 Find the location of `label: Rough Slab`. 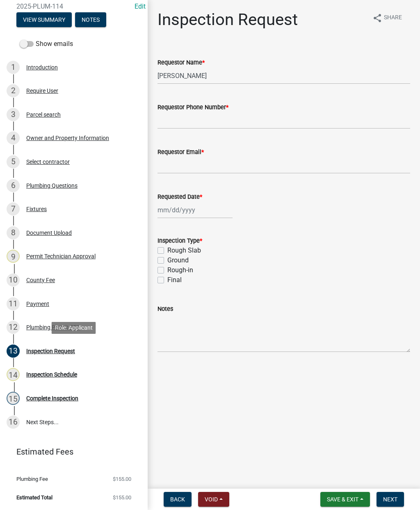

label: Rough Slab is located at coordinates (184, 250).